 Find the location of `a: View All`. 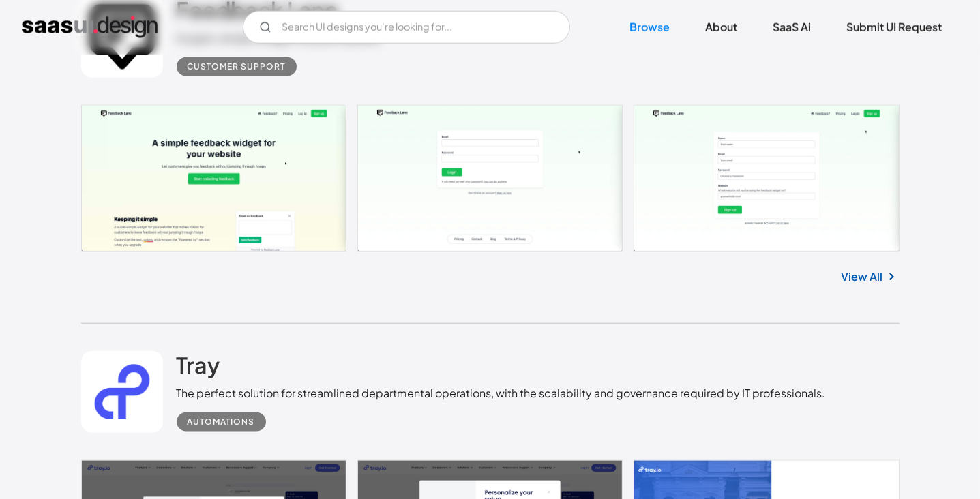

a: View All is located at coordinates (862, 276).